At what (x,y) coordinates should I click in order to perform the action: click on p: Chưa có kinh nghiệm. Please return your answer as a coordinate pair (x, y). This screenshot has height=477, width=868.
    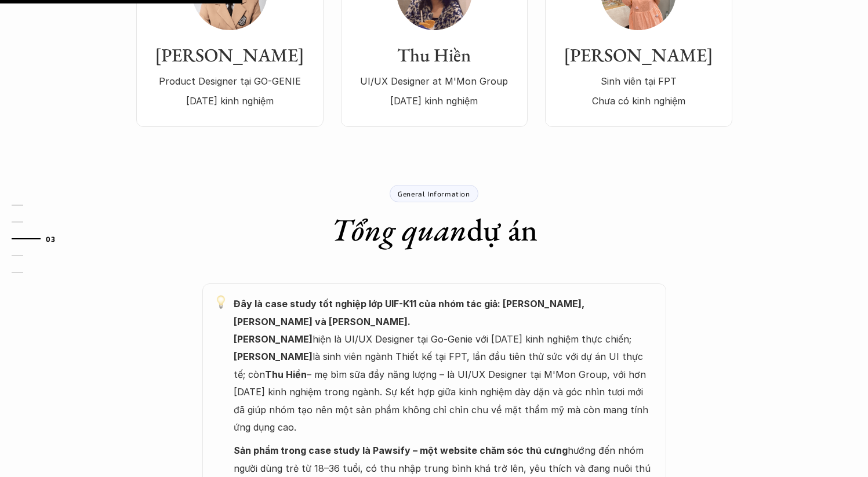
    Looking at the image, I should click on (638, 101).